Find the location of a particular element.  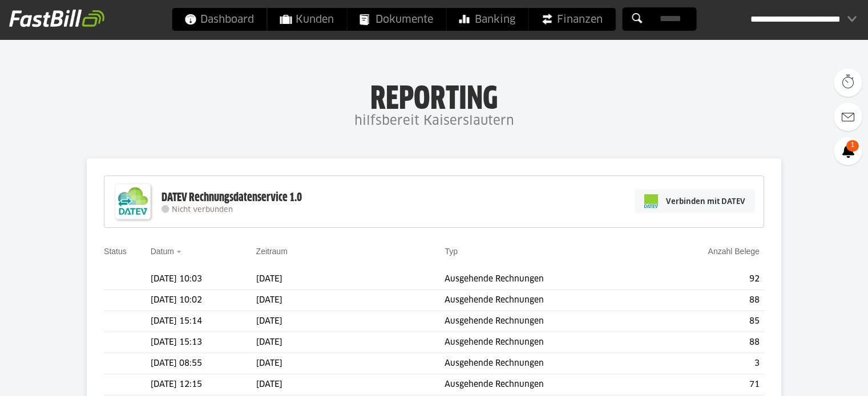

a: 1 is located at coordinates (848, 151).